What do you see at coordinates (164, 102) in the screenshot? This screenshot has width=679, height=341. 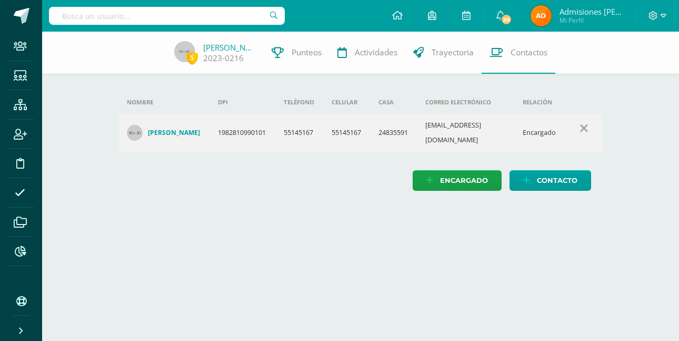 I see `th: Nombre` at bounding box center [164, 102].